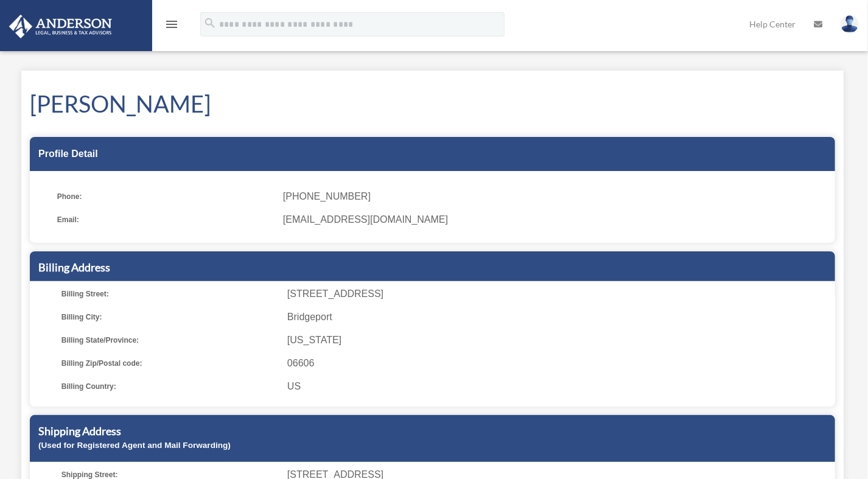 Image resolution: width=868 pixels, height=479 pixels. What do you see at coordinates (170, 386) in the screenshot?
I see `span: Billing Country:` at bounding box center [170, 386].